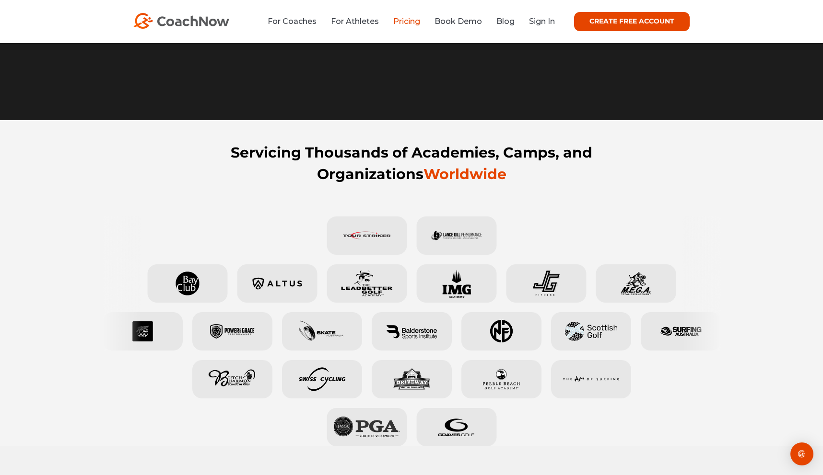 The width and height of the screenshot is (823, 475). What do you see at coordinates (458, 21) in the screenshot?
I see `a: Book Demo` at bounding box center [458, 21].